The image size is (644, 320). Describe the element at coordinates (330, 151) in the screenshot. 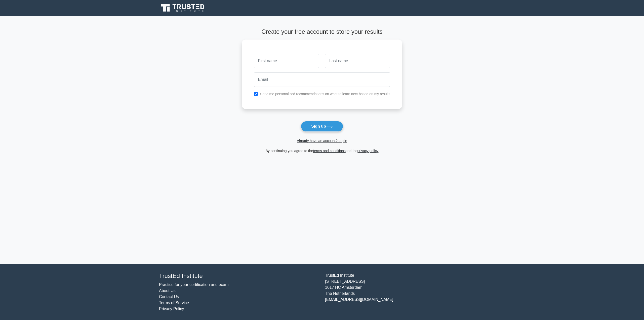

I see `a: terms and conditions` at that location.